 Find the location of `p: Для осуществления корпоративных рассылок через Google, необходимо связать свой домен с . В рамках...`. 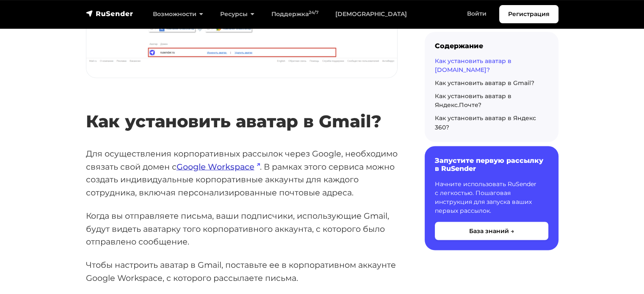

p: Для осуществления корпоративных рассылок через Google, необходимо связать свой домен с . В рамках... is located at coordinates (242, 172).